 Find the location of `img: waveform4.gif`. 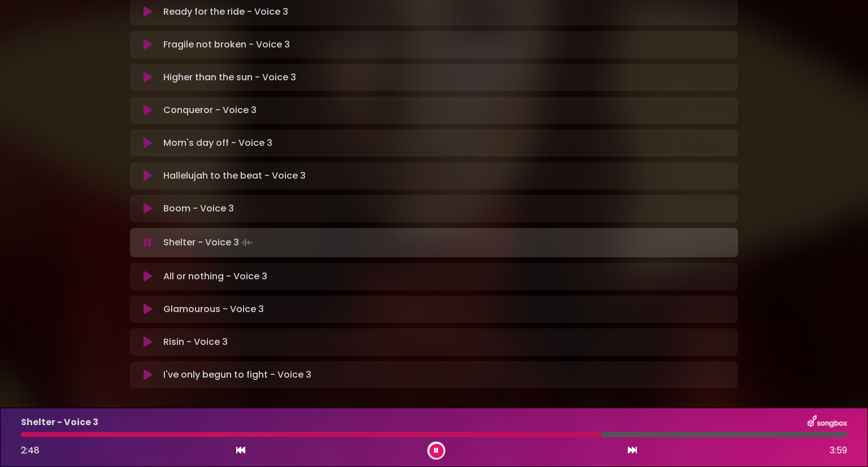

img: waveform4.gif is located at coordinates (247, 242).